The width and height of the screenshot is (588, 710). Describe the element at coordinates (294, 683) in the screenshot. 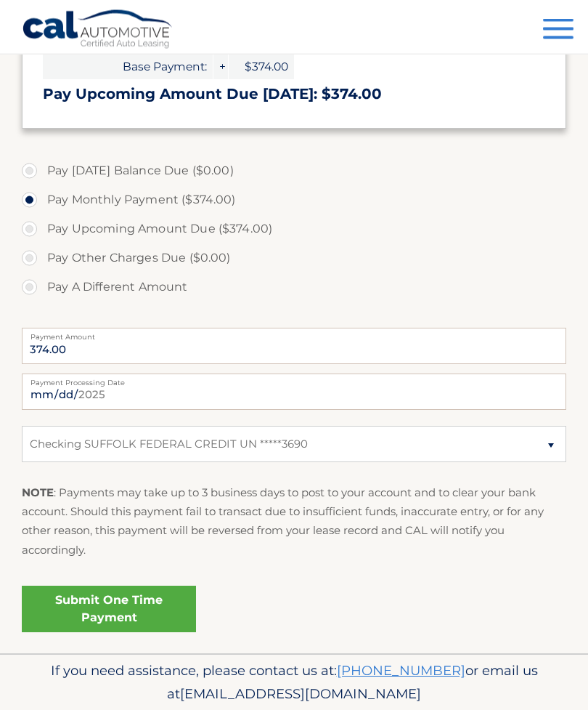

I see `p: If you need assistance, please contact us at: or email us at` at that location.